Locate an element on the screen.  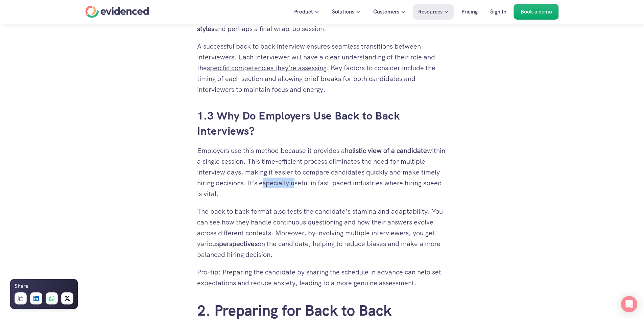
a: Book a demo is located at coordinates (536, 12).